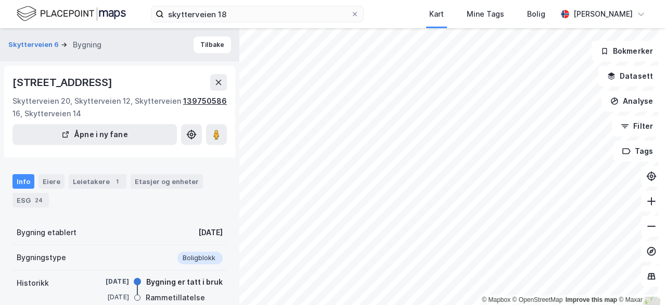  Describe the element at coordinates (538, 299) in the screenshot. I see `a: OpenStreetMap` at that location.